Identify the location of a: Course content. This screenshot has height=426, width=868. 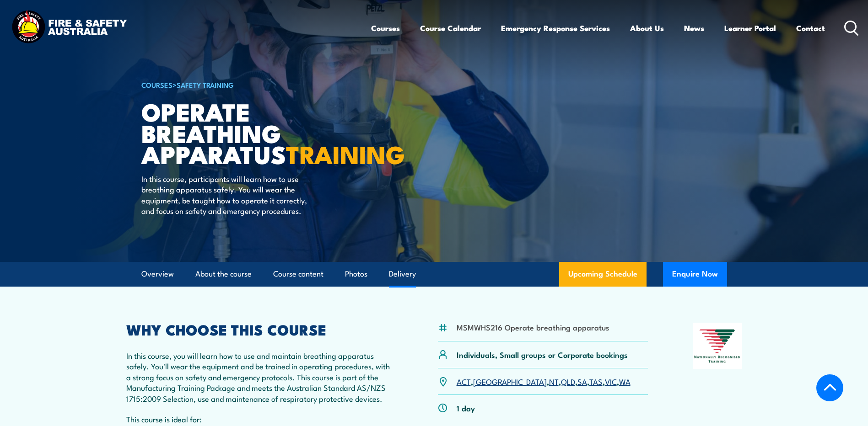
(299, 274).